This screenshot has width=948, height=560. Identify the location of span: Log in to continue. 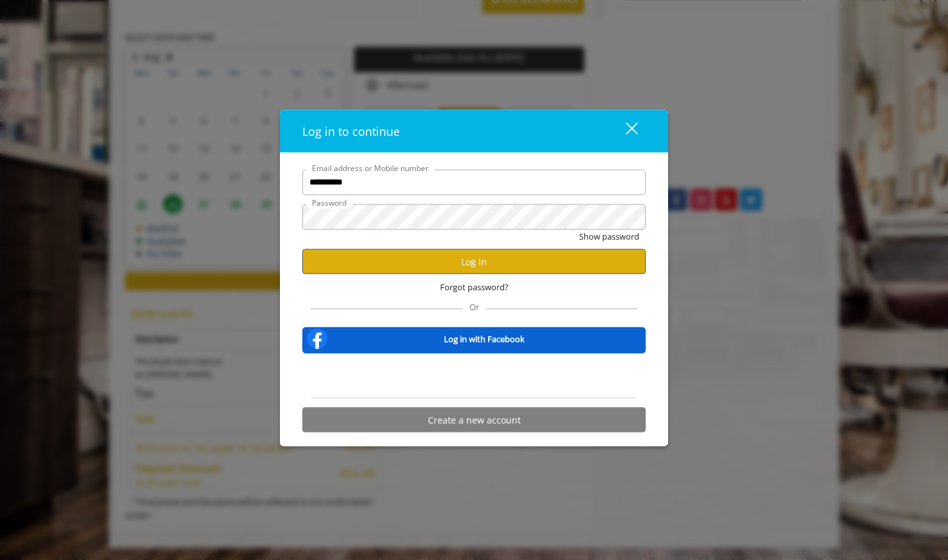
(351, 131).